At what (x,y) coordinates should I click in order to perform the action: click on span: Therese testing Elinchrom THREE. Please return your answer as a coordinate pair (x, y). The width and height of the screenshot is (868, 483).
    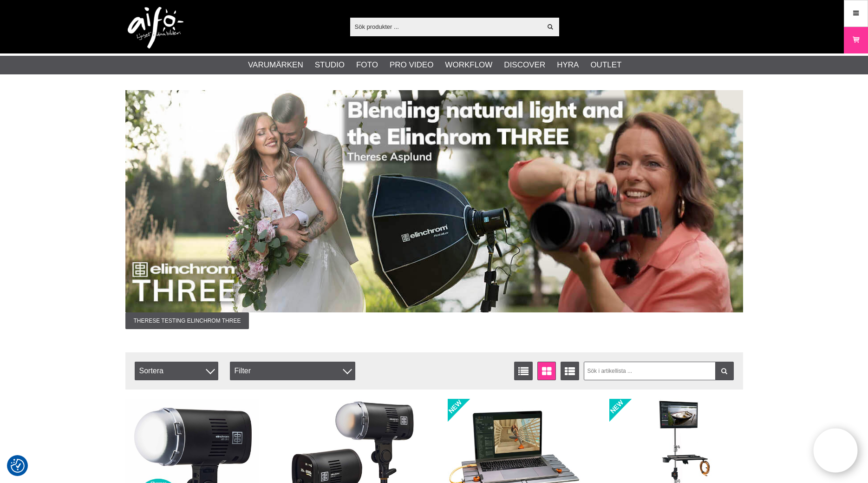
    Looking at the image, I should click on (188, 320).